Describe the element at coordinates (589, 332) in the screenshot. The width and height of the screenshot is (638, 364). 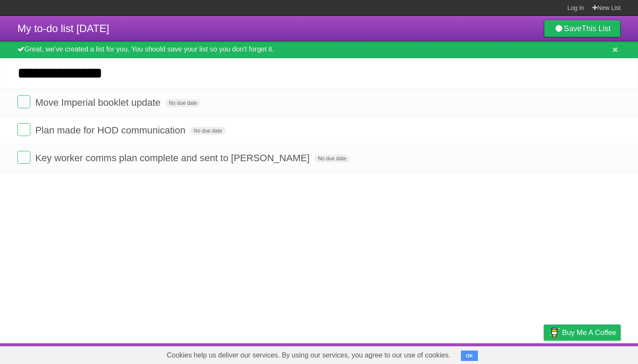
I see `span: Buy me a coffee` at that location.